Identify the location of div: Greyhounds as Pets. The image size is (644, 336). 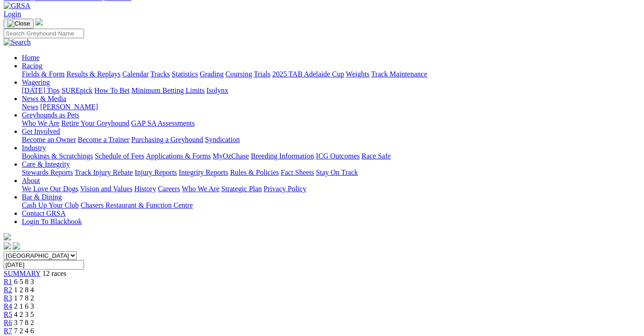
(331, 124).